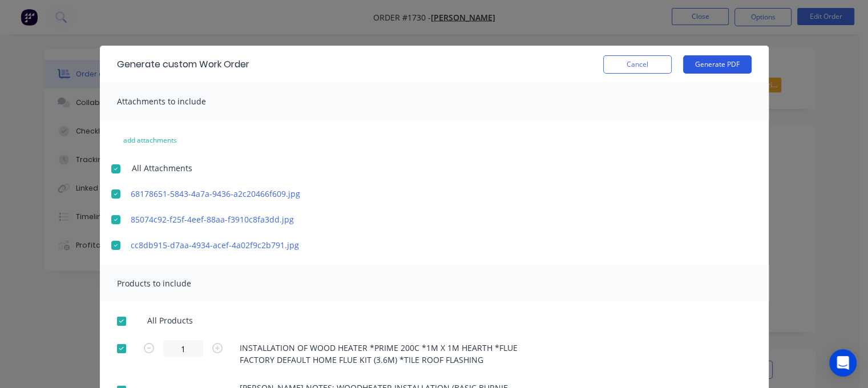  I want to click on span: Attachments to include, so click(162, 101).